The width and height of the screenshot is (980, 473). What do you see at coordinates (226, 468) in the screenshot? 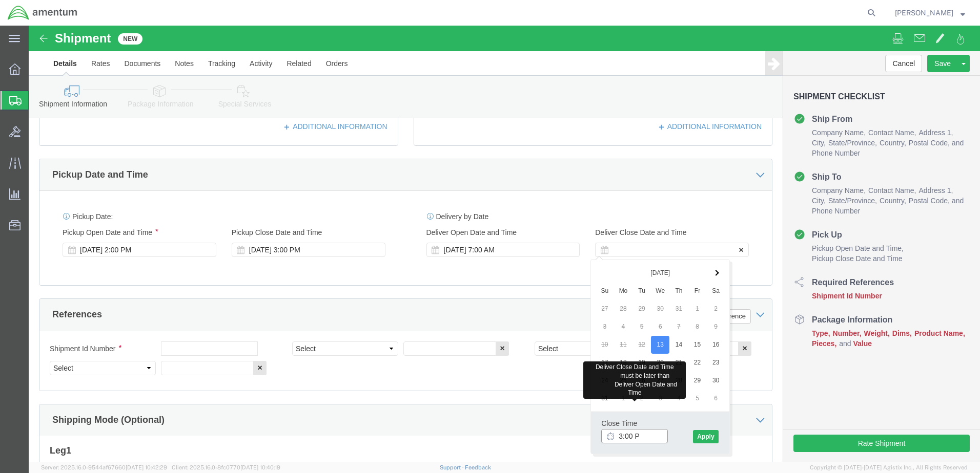
I see `span: Client: 2025.16.0-8fc0770` at bounding box center [226, 468].